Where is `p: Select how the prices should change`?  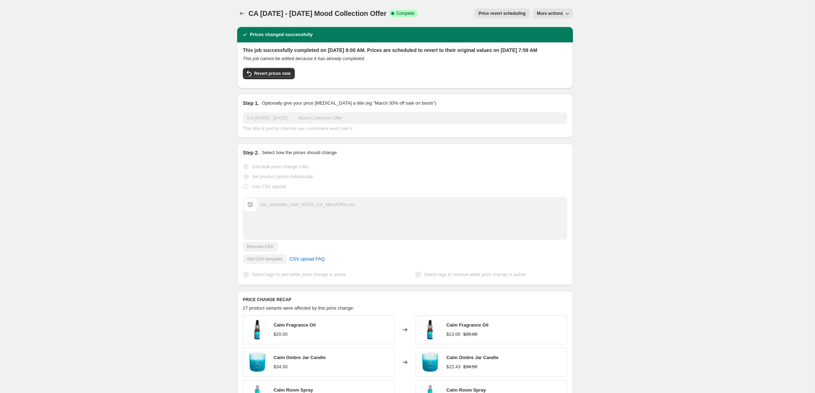 p: Select how the prices should change is located at coordinates (299, 153).